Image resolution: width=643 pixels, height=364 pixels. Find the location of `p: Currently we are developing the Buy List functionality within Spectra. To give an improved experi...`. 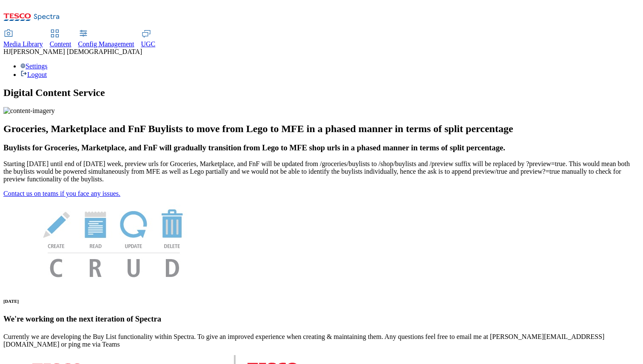

p: Currently we are developing the Buy List functionality within Spectra. To give an improved experi... is located at coordinates (321, 341).